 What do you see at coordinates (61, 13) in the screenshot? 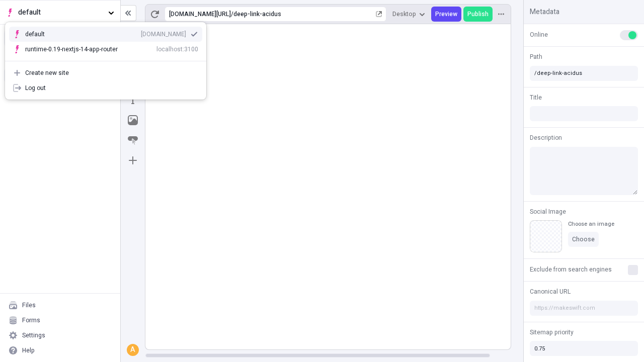
I see `span: default` at bounding box center [61, 13].